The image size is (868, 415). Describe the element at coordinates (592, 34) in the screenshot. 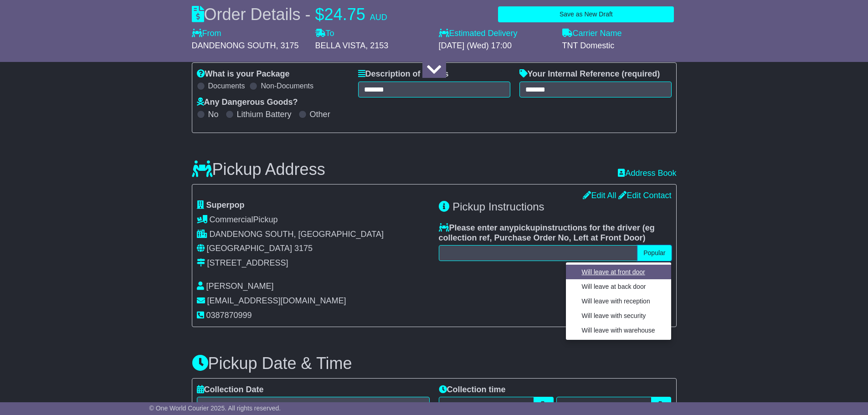

I see `label: Carrier Name` at that location.